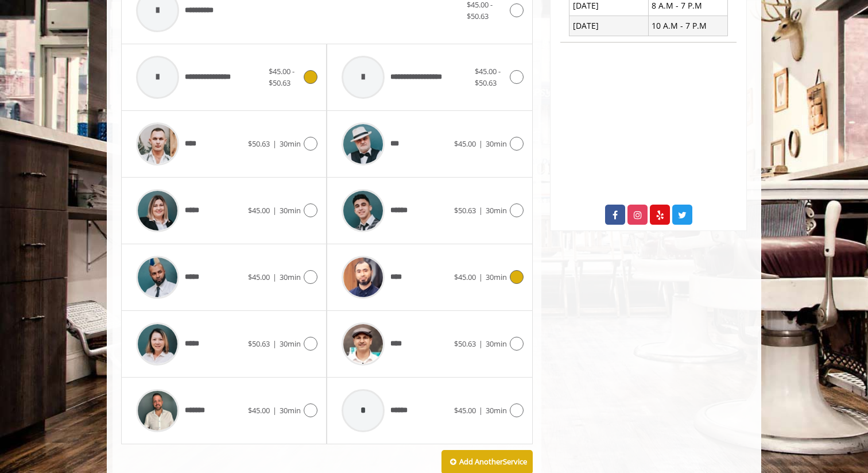 This screenshot has height=473, width=868. What do you see at coordinates (688, 26) in the screenshot?
I see `td: 10 A.M - 7 P.M` at bounding box center [688, 26].